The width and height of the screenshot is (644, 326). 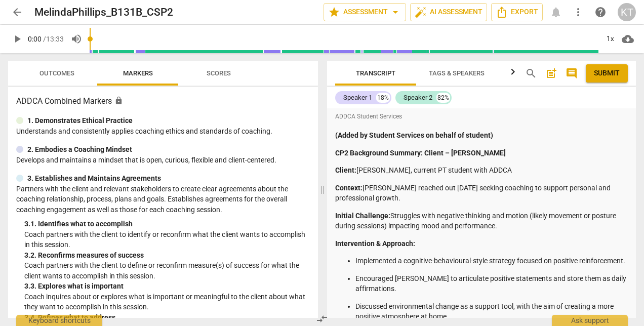 I want to click on a: Help, so click(x=601, y=12).